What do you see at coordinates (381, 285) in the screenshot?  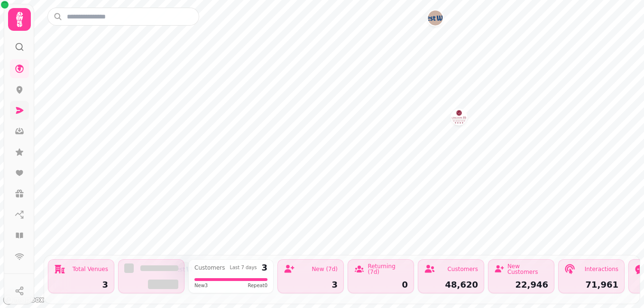 I see `div: 0` at bounding box center [381, 285].